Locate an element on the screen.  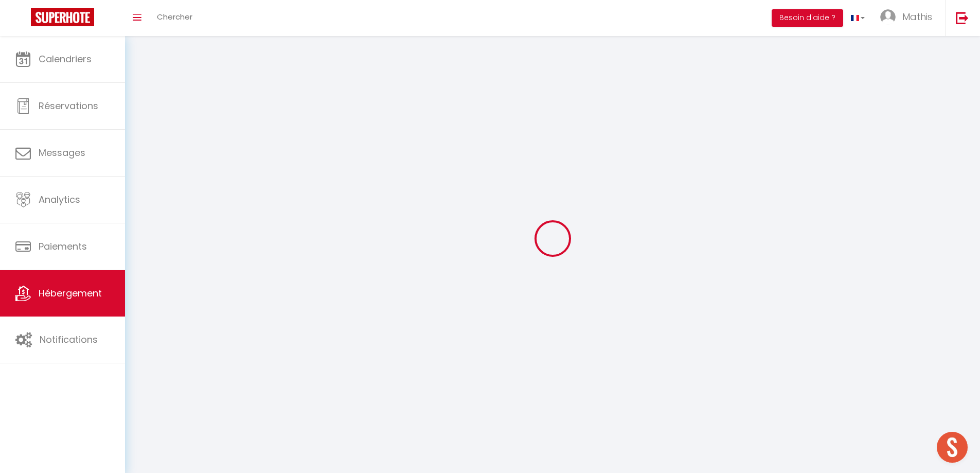
span: Hébergement is located at coordinates (70, 293).